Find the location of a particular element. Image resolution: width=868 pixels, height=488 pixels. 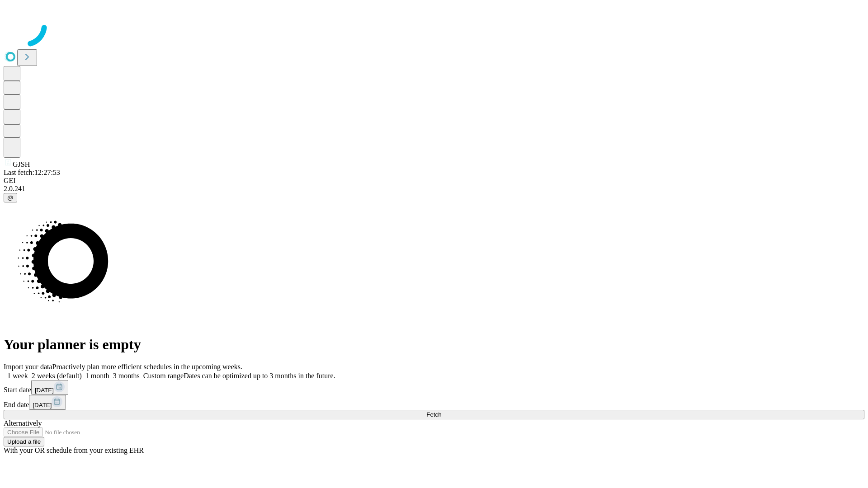

span: Dates can be optimized up to 3 months in the future. is located at coordinates (259, 375).